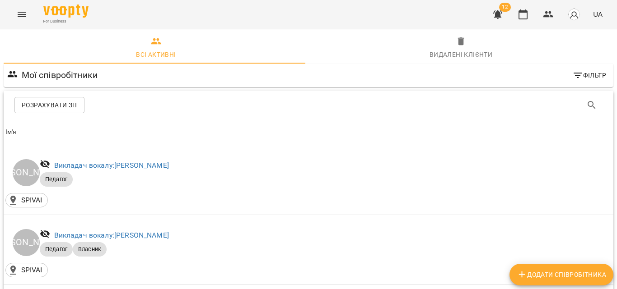  Describe the element at coordinates (597, 14) in the screenshot. I see `button: UA` at that location.